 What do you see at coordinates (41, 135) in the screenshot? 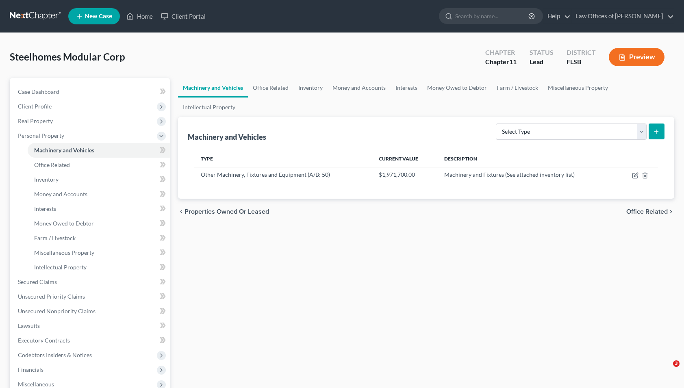
I see `span: Personal Property` at bounding box center [41, 135].